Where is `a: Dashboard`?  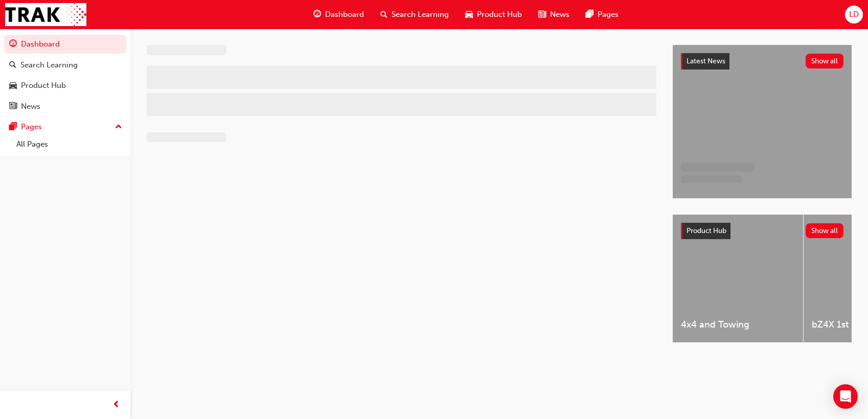
a: Dashboard is located at coordinates (65, 44).